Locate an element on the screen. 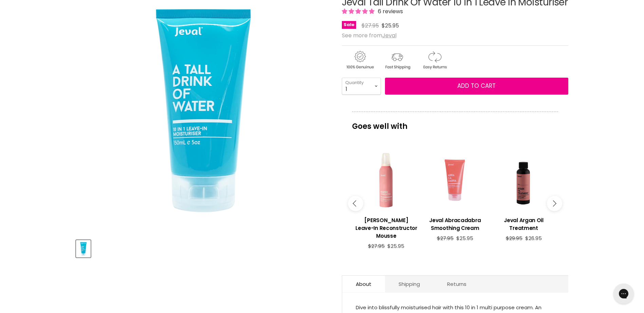 The width and height of the screenshot is (644, 313). a: Jeval is located at coordinates (390, 35).